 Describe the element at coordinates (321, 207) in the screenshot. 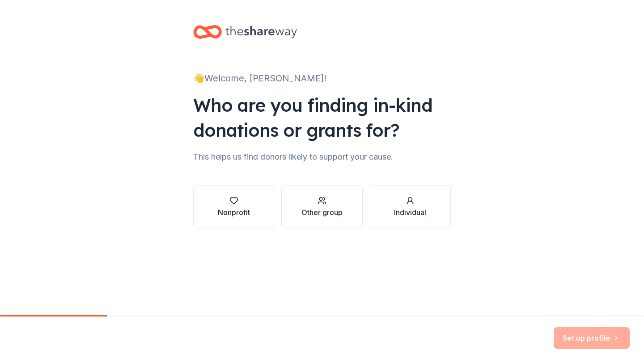

I see `button: Other group` at that location.